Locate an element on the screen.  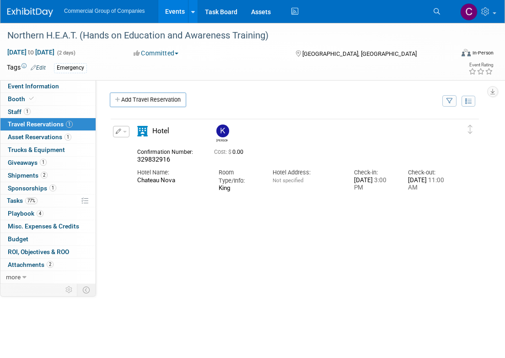
div: Northern H.E.A.T. (Hands on Education and Awareness Training) is located at coordinates (225, 36).